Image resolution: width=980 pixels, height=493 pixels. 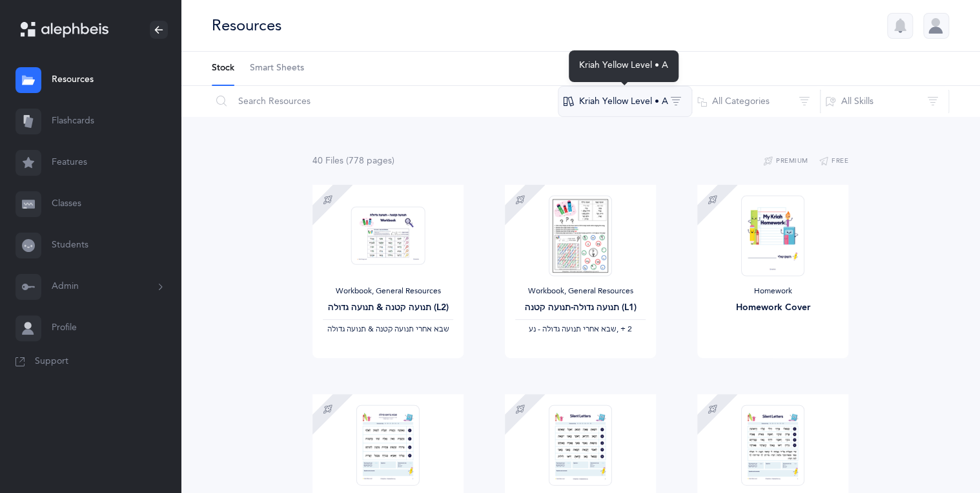 I want to click on img: Tenuah_Gedolah.Ketana-Workbook-SB_thumbnail_1685245466.png, so click(x=387, y=235).